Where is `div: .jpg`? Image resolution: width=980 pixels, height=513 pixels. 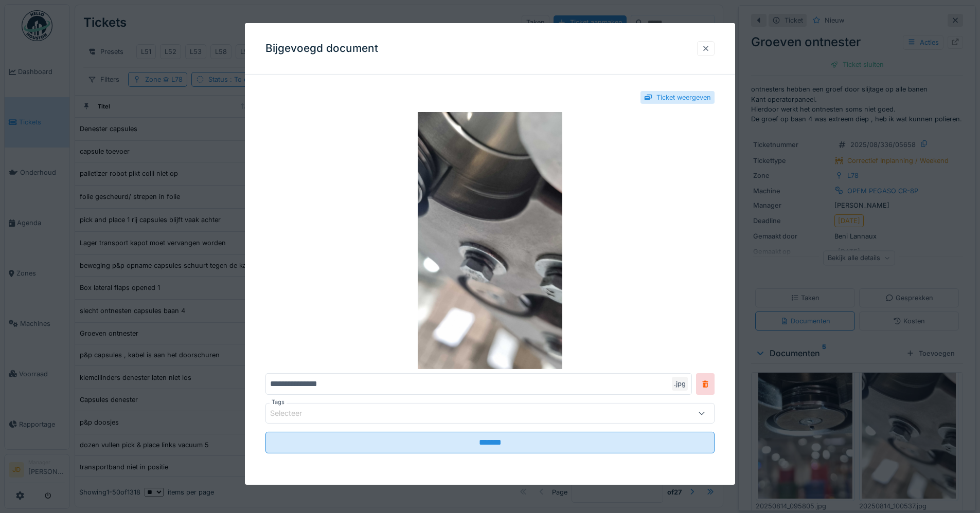
div: .jpg is located at coordinates (679, 384).